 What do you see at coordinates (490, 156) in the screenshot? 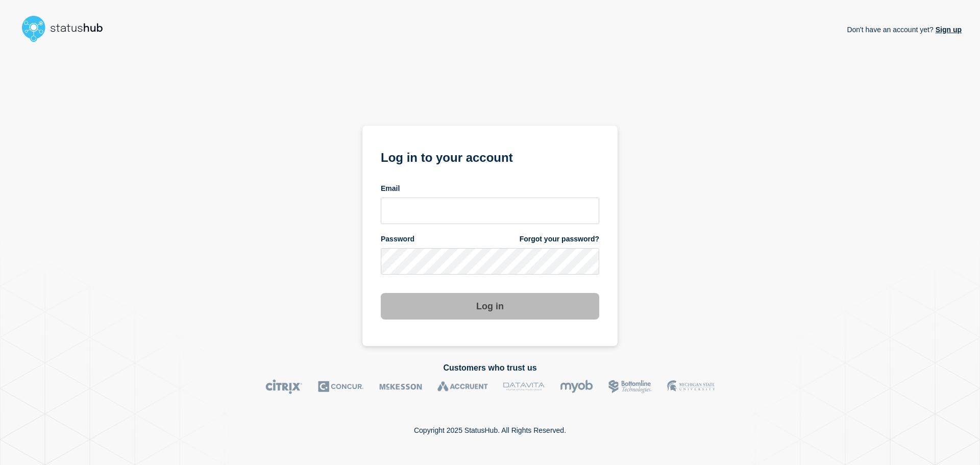
I see `h1: Log in to your account` at bounding box center [490, 156].